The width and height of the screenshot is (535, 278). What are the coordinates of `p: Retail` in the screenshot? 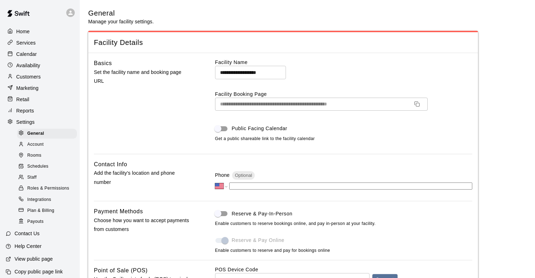 It's located at (23, 99).